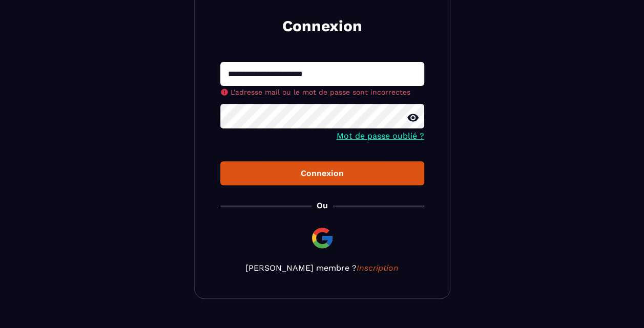 This screenshot has width=644, height=328. I want to click on p: Ou, so click(322, 205).